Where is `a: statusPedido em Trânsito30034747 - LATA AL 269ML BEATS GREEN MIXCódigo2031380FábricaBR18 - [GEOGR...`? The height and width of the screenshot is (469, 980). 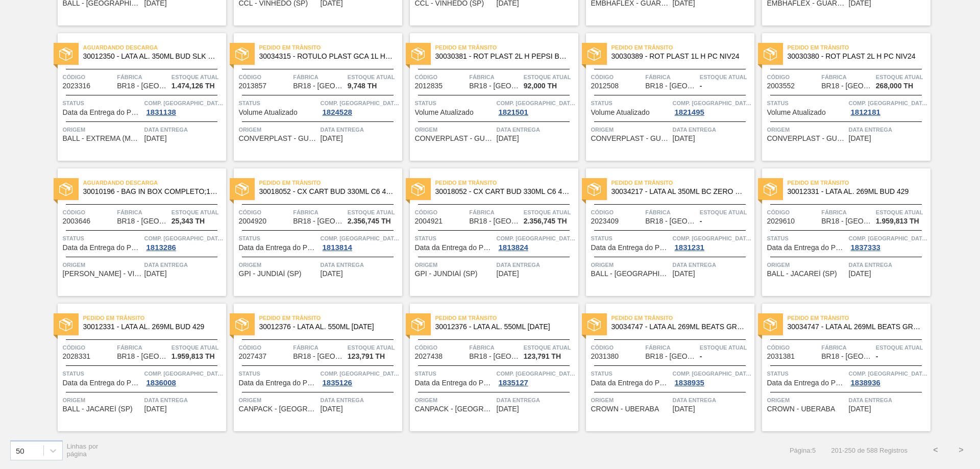
a: statusPedido em Trânsito30034747 - LATA AL 269ML BEATS GREEN MIXCódigo2031380FábricaBR18 - [GEOGR... is located at coordinates (667, 367).